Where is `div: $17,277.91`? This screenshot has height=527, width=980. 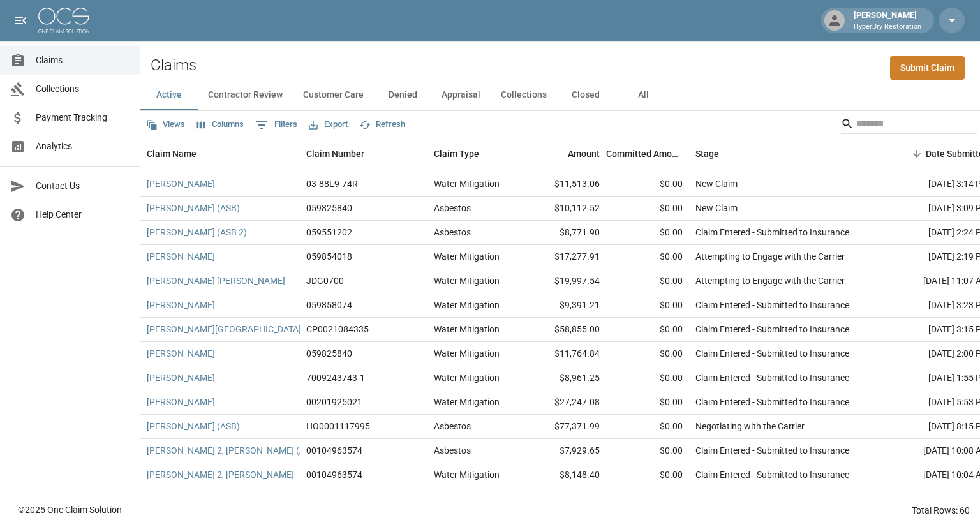 div: $17,277.91 is located at coordinates (564, 257).